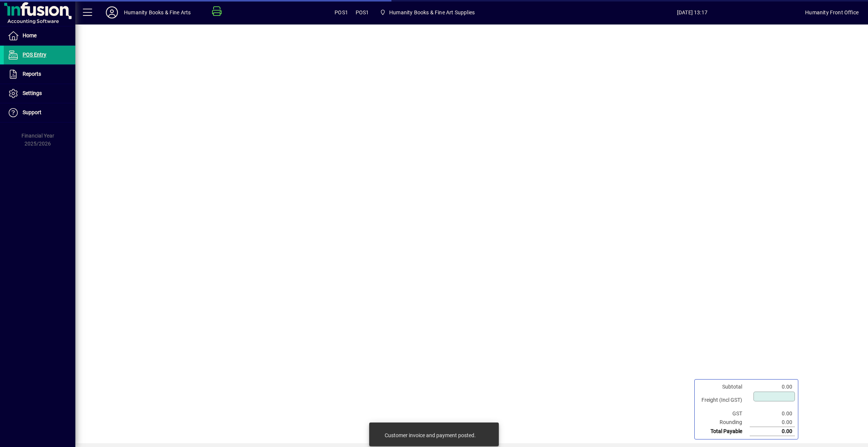 Image resolution: width=868 pixels, height=447 pixels. I want to click on div: Humanity Front Office, so click(832, 13).